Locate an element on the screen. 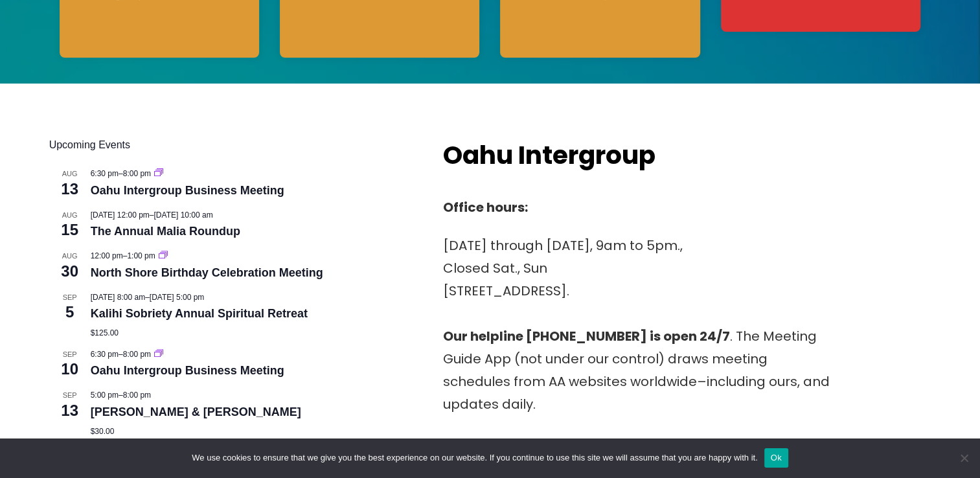 Image resolution: width=980 pixels, height=478 pixels. span: $30.00 is located at coordinates (102, 432).